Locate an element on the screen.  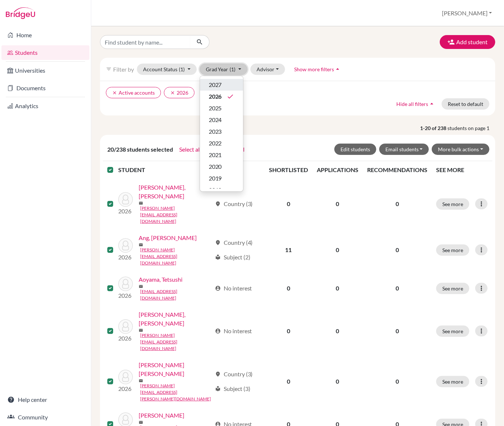
span: 2019 is located at coordinates (215, 178).